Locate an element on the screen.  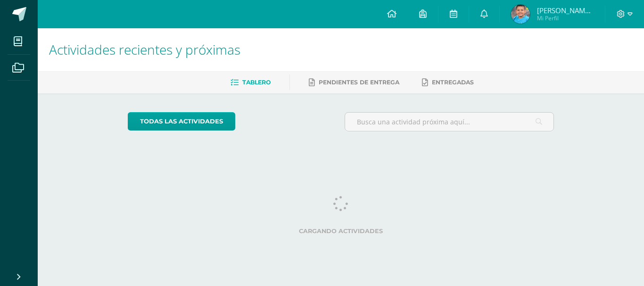
a: Tablero is located at coordinates (250, 82).